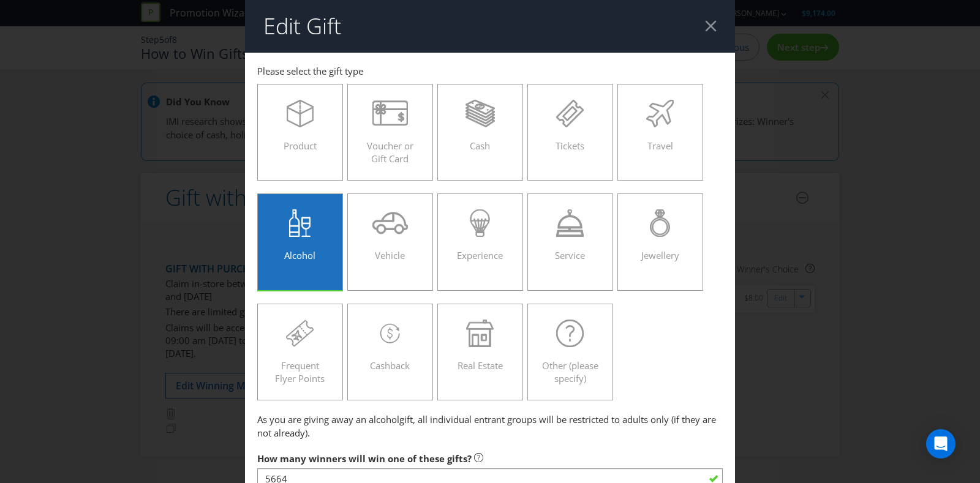 Image resolution: width=980 pixels, height=483 pixels. Describe the element at coordinates (661, 146) in the screenshot. I see `span: Travel` at that location.